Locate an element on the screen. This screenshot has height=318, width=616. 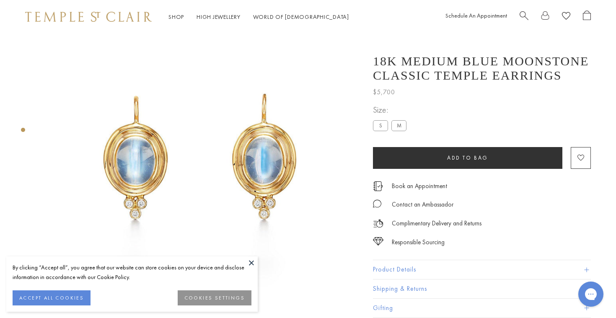
span: Add to bag is located at coordinates (468, 158).